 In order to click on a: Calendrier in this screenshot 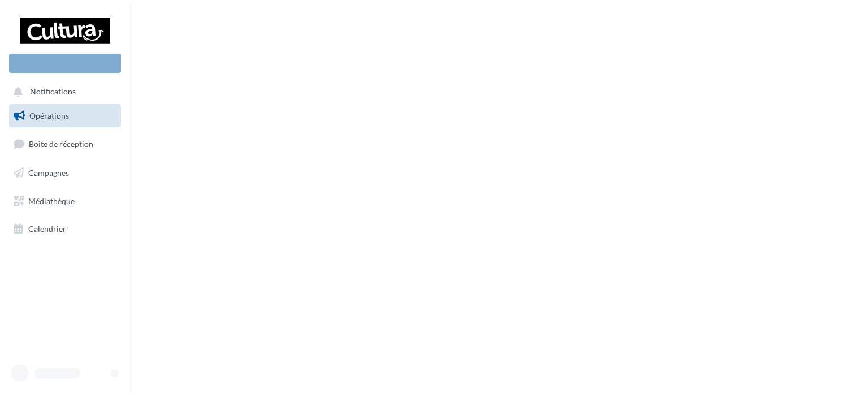, I will do `click(65, 229)`.